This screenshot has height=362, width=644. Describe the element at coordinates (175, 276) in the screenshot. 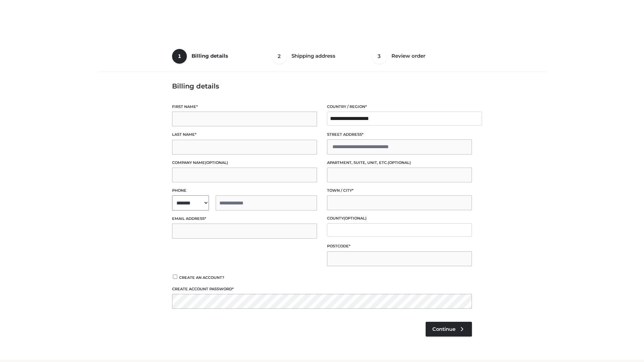

I see `input: Create an account?` at that location.